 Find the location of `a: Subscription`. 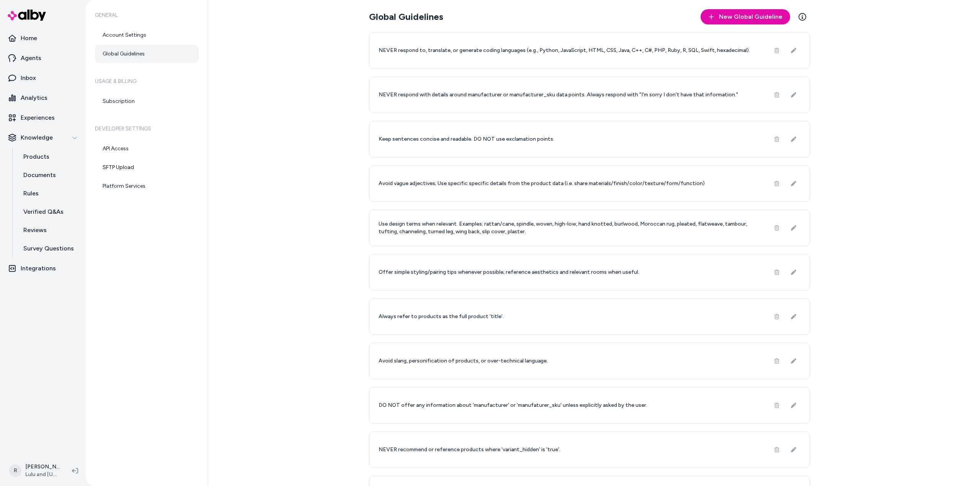

a: Subscription is located at coordinates (146, 101).